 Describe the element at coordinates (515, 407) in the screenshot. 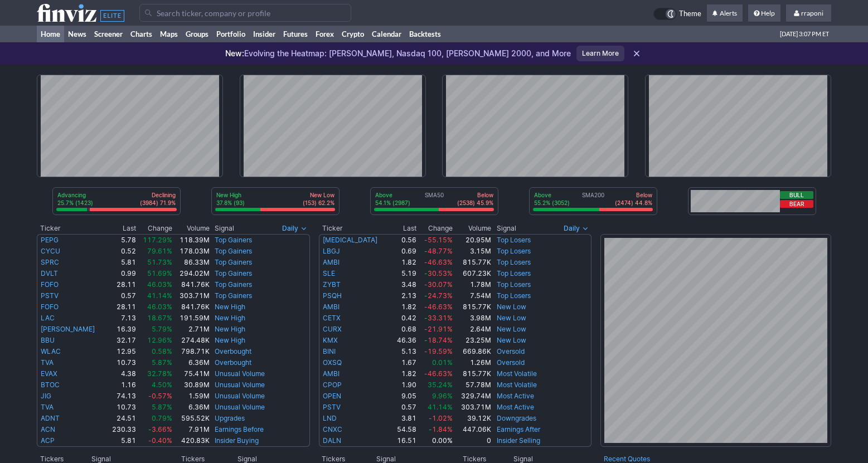

I see `a: Most Active` at that location.